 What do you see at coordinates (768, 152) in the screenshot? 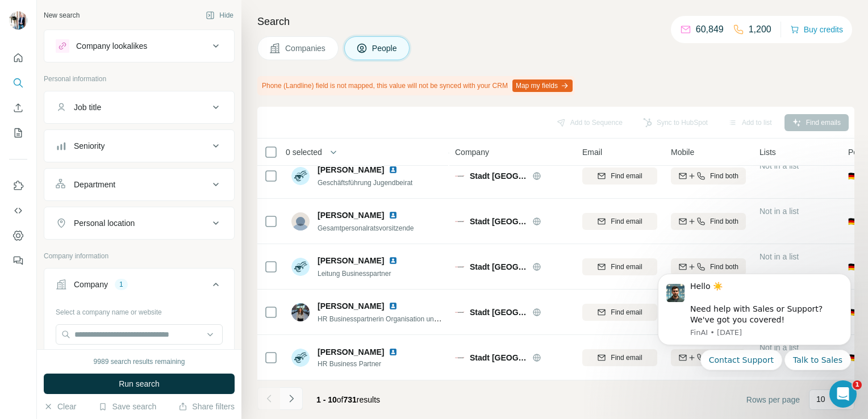
I see `span: Lists` at bounding box center [768, 152].